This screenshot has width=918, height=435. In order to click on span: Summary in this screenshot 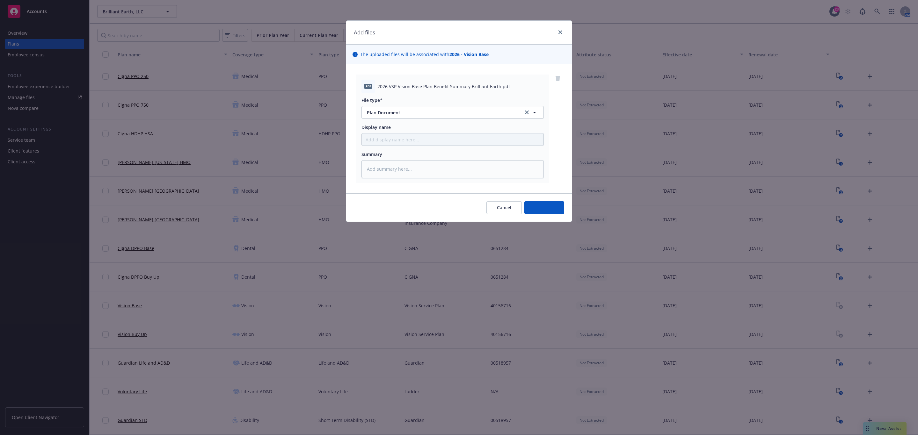, I will do `click(372, 154)`.